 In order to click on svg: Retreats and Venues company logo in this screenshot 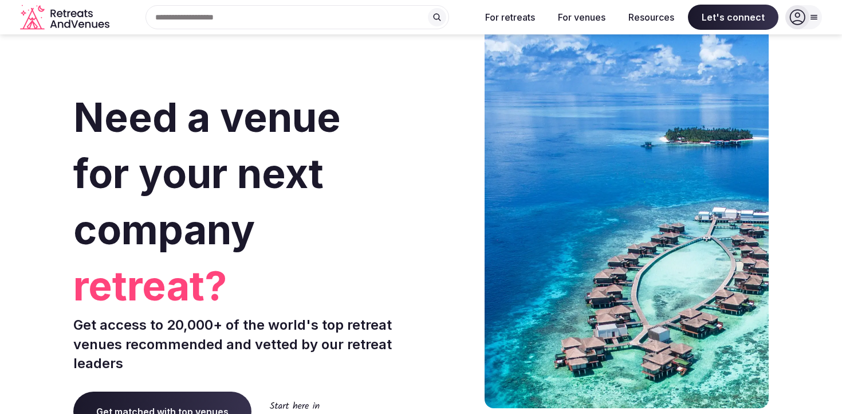, I will do `click(66, 17)`.